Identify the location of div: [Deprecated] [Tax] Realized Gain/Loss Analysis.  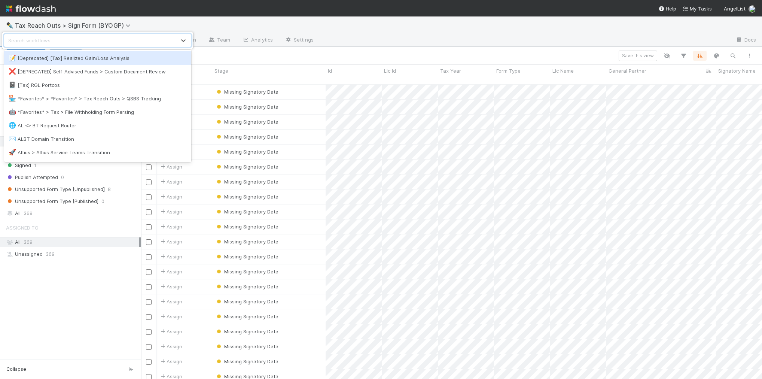
(98, 58).